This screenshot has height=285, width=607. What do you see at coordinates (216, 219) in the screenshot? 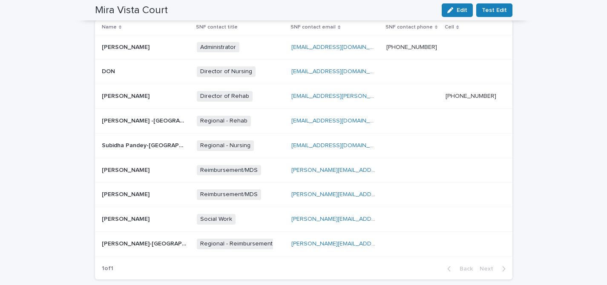
I see `span: Social Work` at bounding box center [216, 219].